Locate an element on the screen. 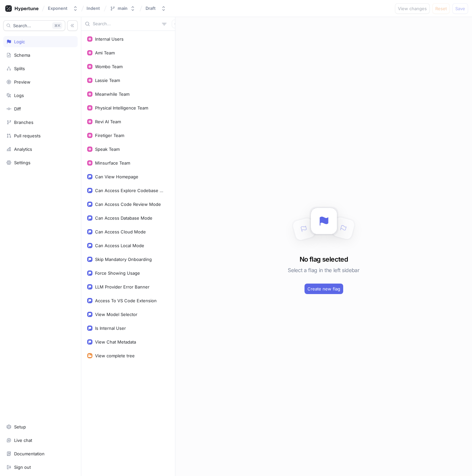 This screenshot has height=476, width=472. span: Search... is located at coordinates (22, 25).